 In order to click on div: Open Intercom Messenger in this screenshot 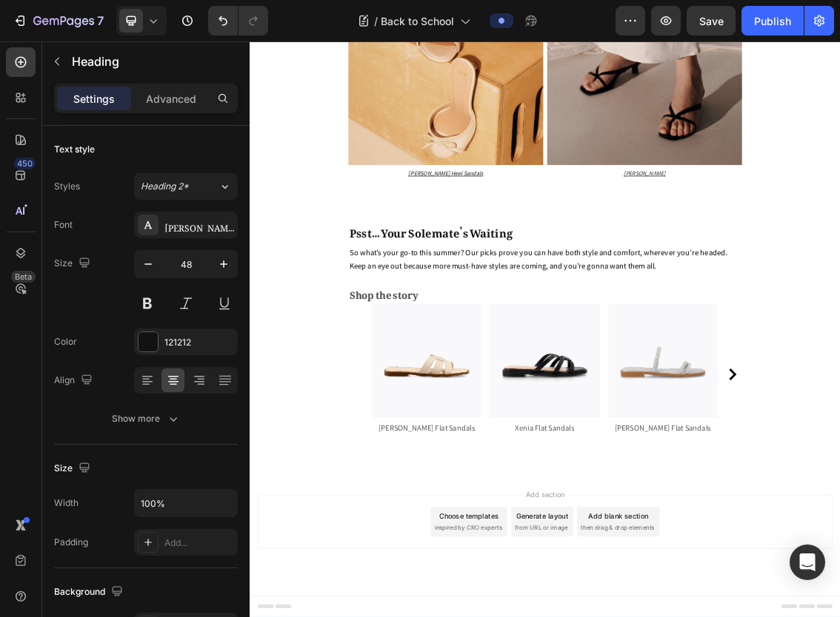, I will do `click(807, 562)`.